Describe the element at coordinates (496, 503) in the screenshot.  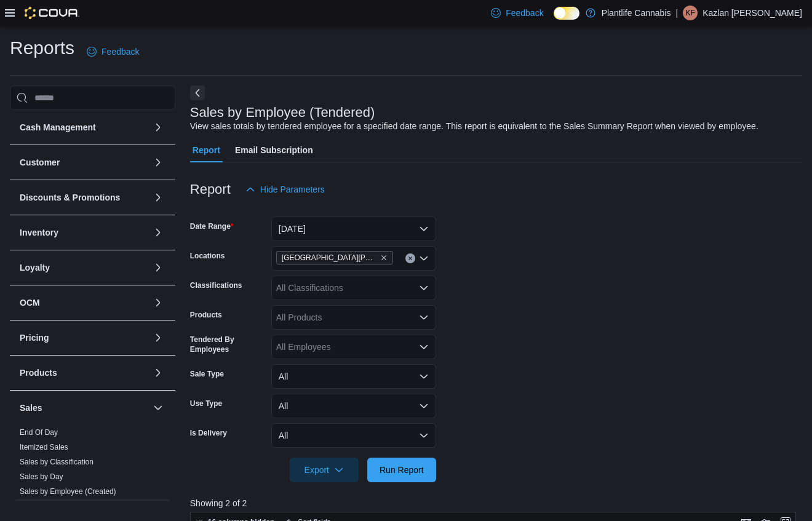
I see `p: Showing 2 of 2` at that location.